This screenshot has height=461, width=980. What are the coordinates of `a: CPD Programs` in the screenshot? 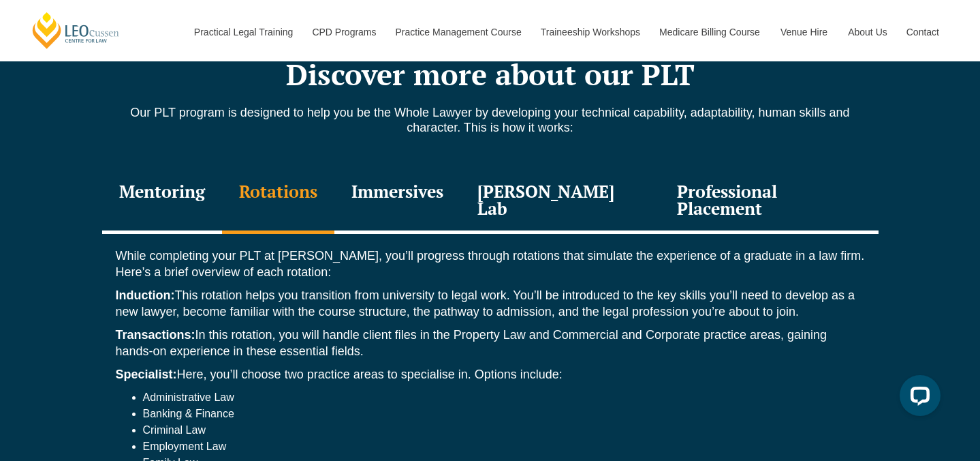 It's located at (344, 32).